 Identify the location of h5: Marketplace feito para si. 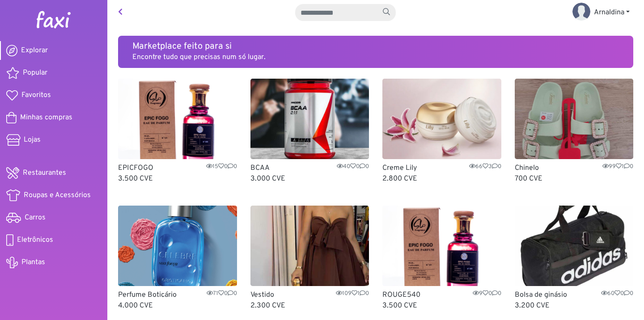
(375, 46).